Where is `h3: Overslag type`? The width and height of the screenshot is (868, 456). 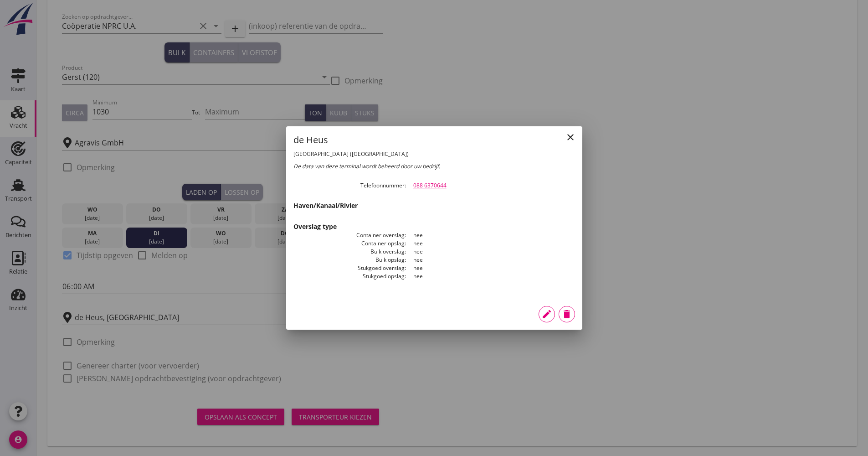
h3: Overslag type is located at coordinates (434, 227).